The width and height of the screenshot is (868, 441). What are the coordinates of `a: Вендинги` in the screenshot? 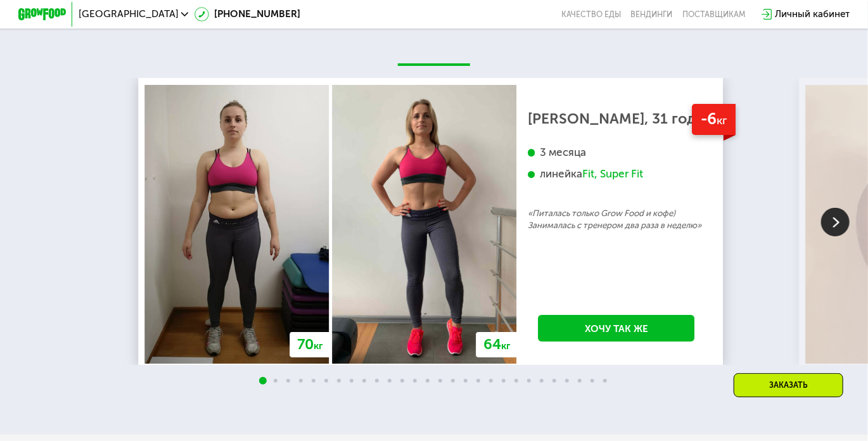 It's located at (652, 14).